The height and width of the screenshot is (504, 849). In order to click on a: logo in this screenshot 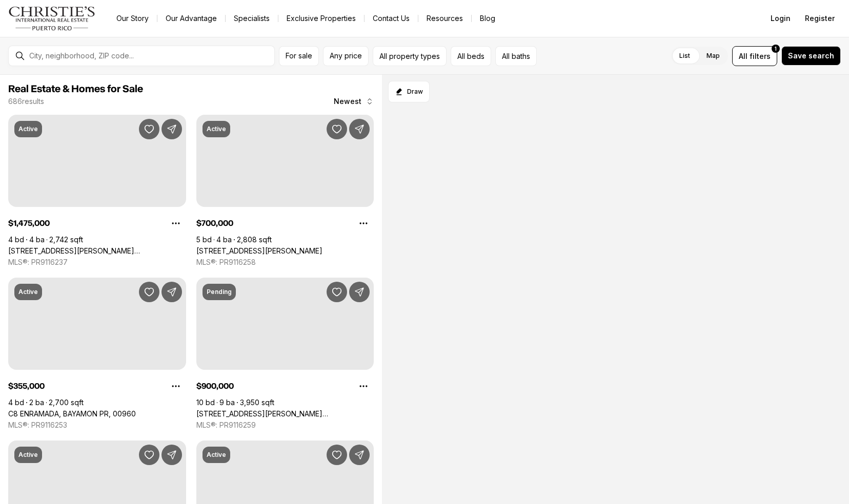, I will do `click(51, 18)`.